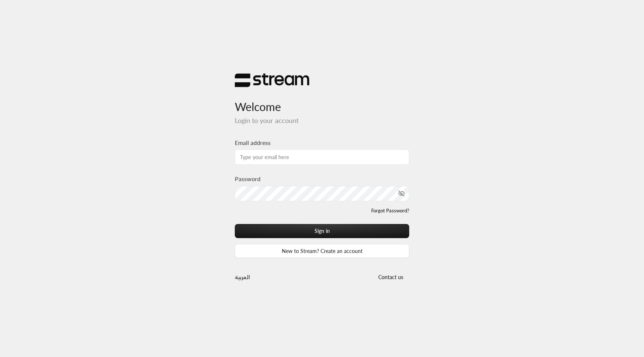 The width and height of the screenshot is (644, 357). I want to click on button: Sign in, so click(322, 231).